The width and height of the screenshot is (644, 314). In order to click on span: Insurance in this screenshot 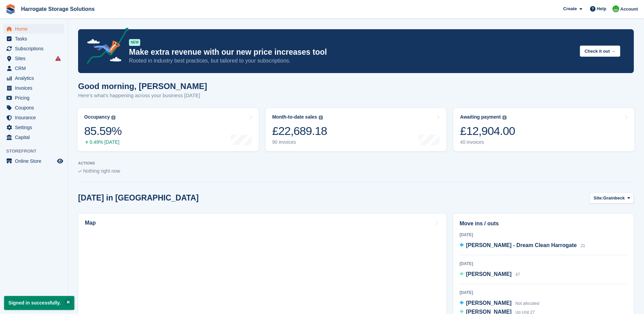, I will do `click(35, 118)`.